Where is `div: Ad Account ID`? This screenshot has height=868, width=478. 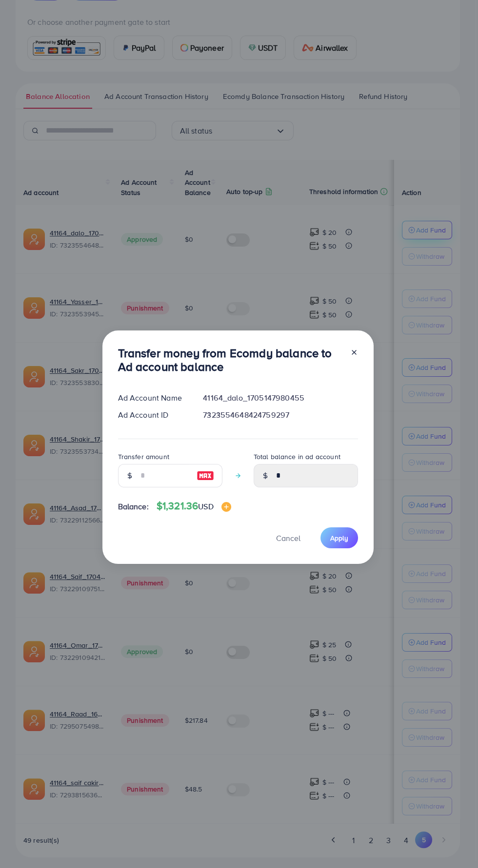 div: Ad Account ID is located at coordinates (152, 415).